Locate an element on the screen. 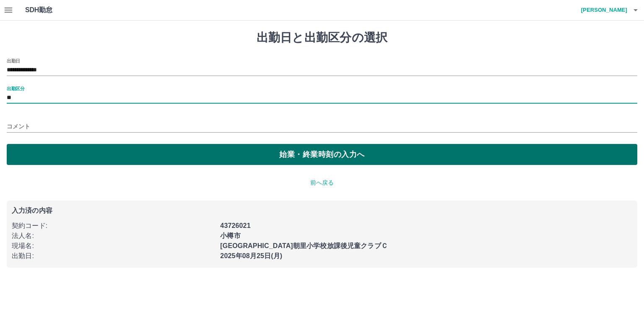 Image resolution: width=644 pixels, height=332 pixels. p: 前へ戻る is located at coordinates (322, 183).